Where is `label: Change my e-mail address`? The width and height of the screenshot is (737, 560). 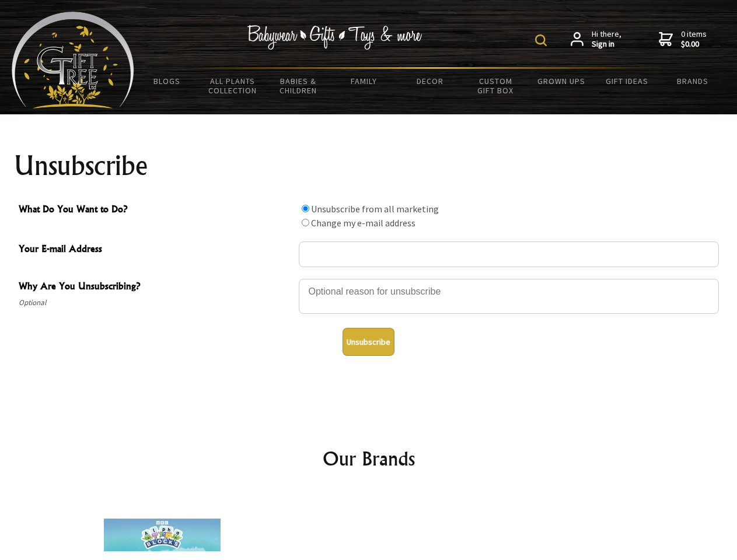
label: Change my e-mail address is located at coordinates (363, 223).